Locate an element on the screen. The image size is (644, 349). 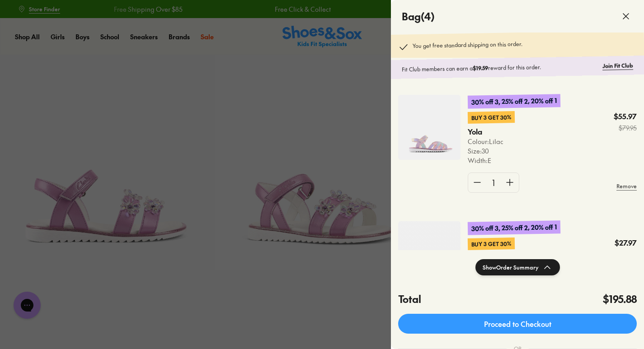
p: Size : 30 is located at coordinates (491, 151).